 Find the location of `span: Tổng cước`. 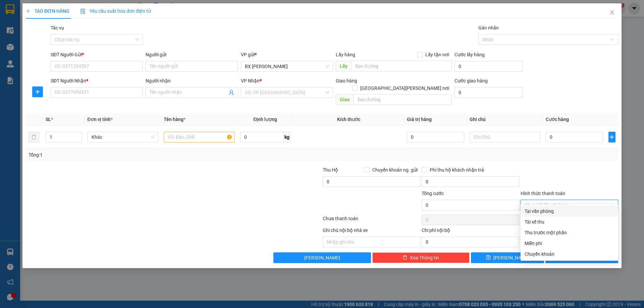

span: Tổng cước is located at coordinates (433, 193).